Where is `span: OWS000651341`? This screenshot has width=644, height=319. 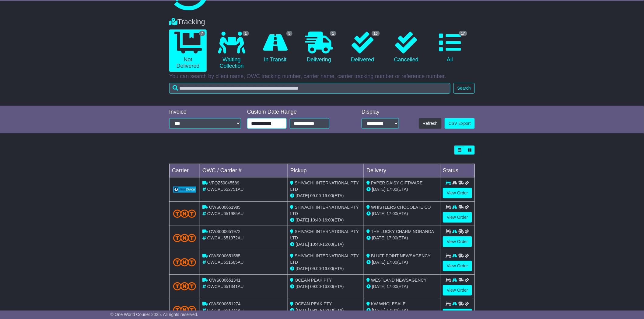
span: OWS000651341 is located at coordinates (224, 280).